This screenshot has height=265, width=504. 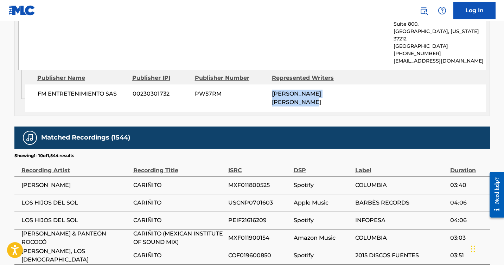 What do you see at coordinates (468, 167) in the screenshot?
I see `div: Duration` at bounding box center [468, 167].